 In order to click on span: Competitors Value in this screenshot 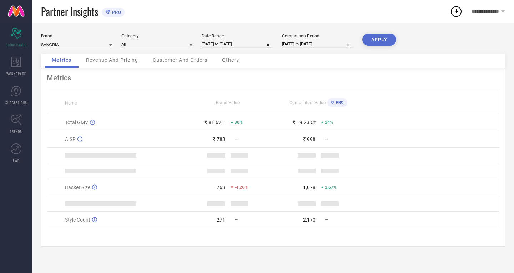, I will do `click(308, 103)`.